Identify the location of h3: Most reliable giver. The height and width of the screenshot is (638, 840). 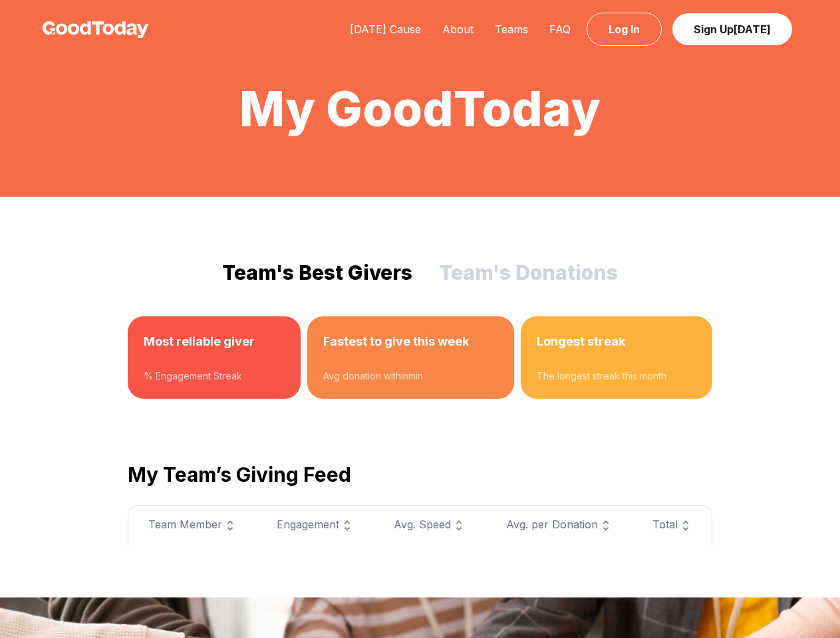
(214, 342).